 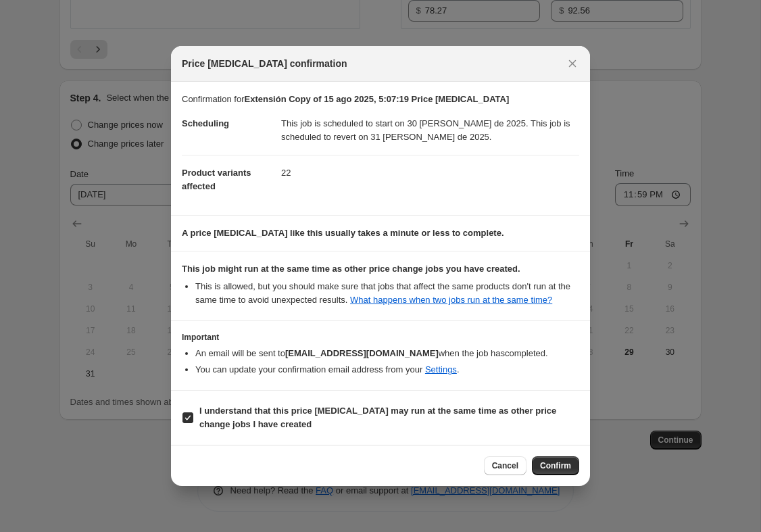 I want to click on span: Product variants affected, so click(x=216, y=179).